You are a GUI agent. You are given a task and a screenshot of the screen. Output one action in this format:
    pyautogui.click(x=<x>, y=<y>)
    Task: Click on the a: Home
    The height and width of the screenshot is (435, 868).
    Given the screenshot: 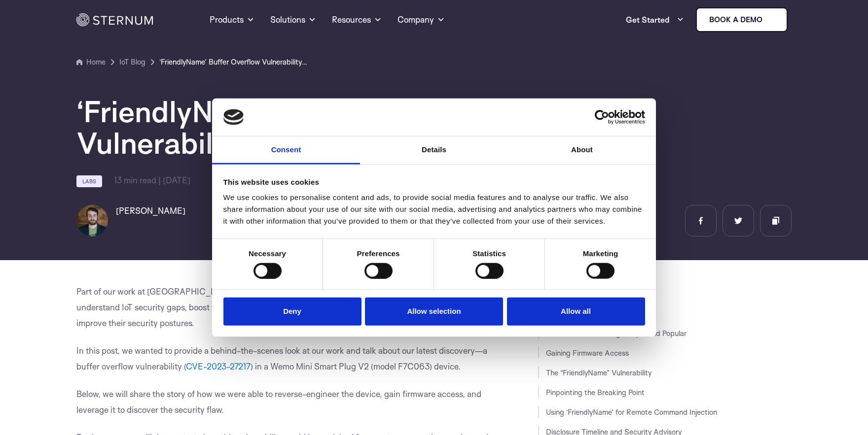 What is the action you would take?
    pyautogui.click(x=90, y=62)
    